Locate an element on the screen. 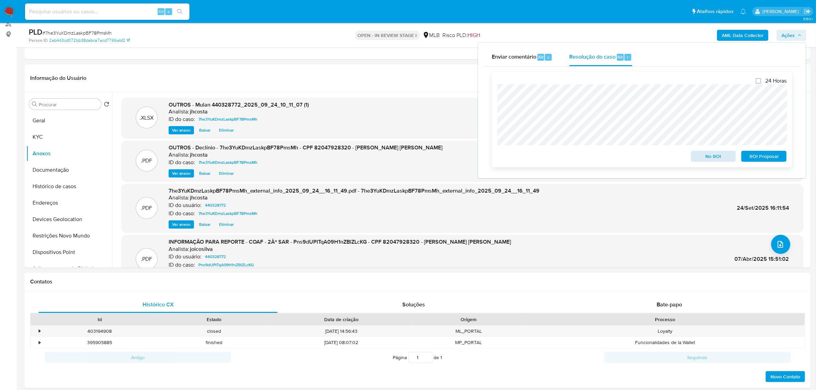 The height and width of the screenshot is (390, 816). div: closed is located at coordinates (213, 331).